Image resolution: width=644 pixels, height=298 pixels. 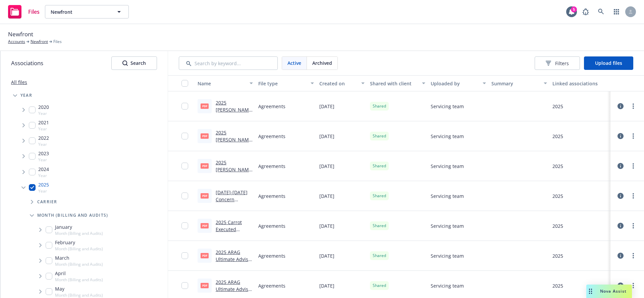 I want to click on button: File type, so click(x=286, y=83).